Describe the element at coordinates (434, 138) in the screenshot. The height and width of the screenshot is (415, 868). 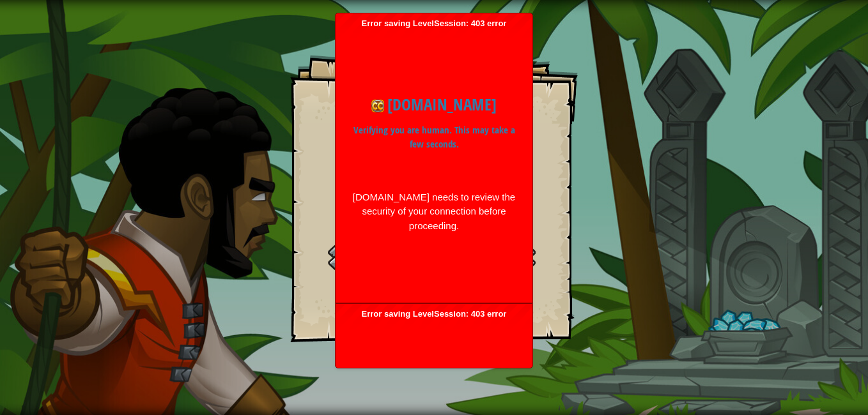
I see `p: Verifying you are human. This may take a few seconds.` at that location.